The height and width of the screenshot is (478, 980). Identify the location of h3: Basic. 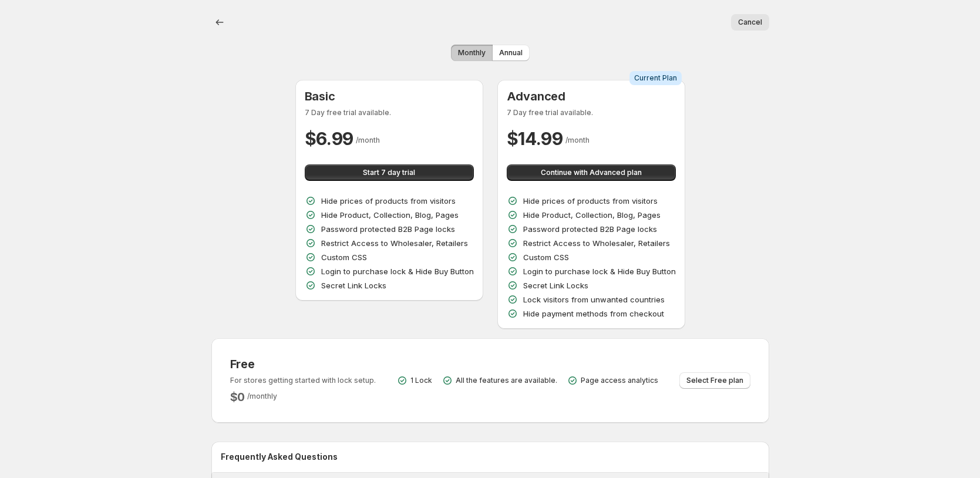
(389, 96).